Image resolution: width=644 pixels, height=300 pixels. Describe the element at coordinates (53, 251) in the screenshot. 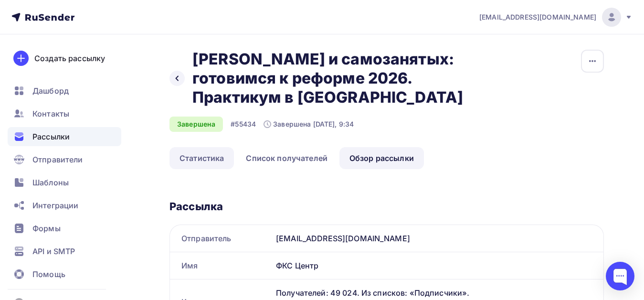

I see `span: API и SMTP` at that location.